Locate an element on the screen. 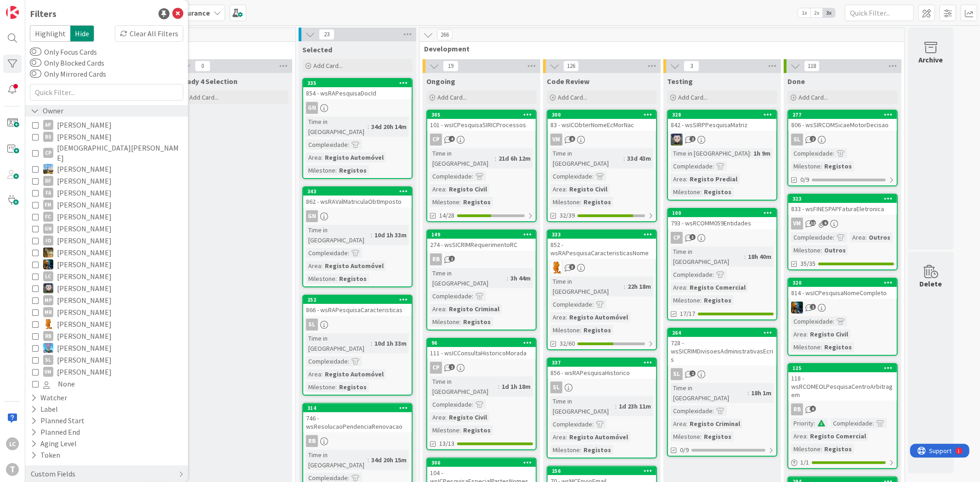  div: IO is located at coordinates (48, 240).